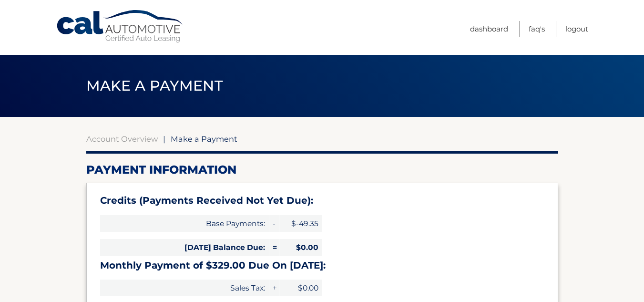  What do you see at coordinates (322, 170) in the screenshot?
I see `h2: Payment Information` at bounding box center [322, 170].